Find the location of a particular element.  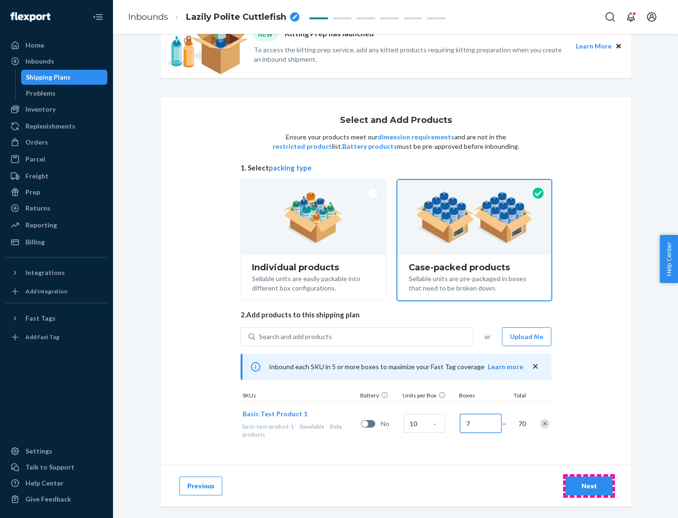

div: Returns is located at coordinates (38, 208).